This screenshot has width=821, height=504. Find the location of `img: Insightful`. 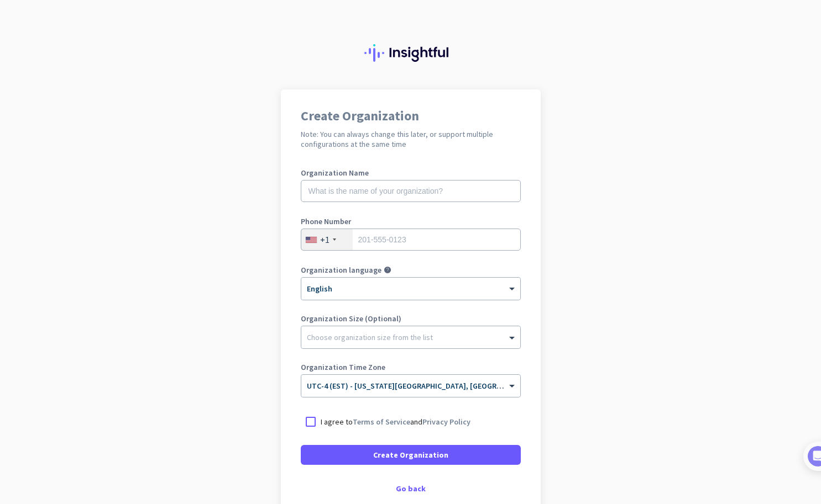

img: Insightful is located at coordinates (410, 53).